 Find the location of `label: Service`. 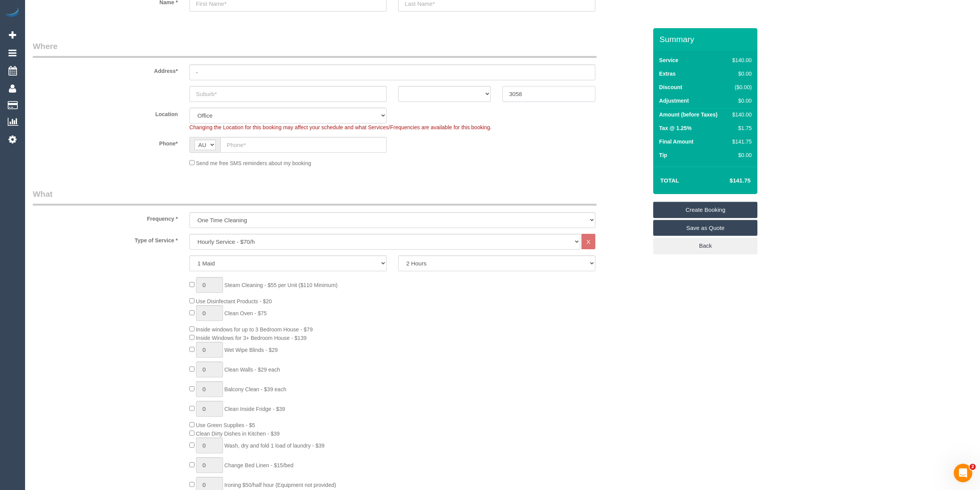

label: Service is located at coordinates (669, 60).